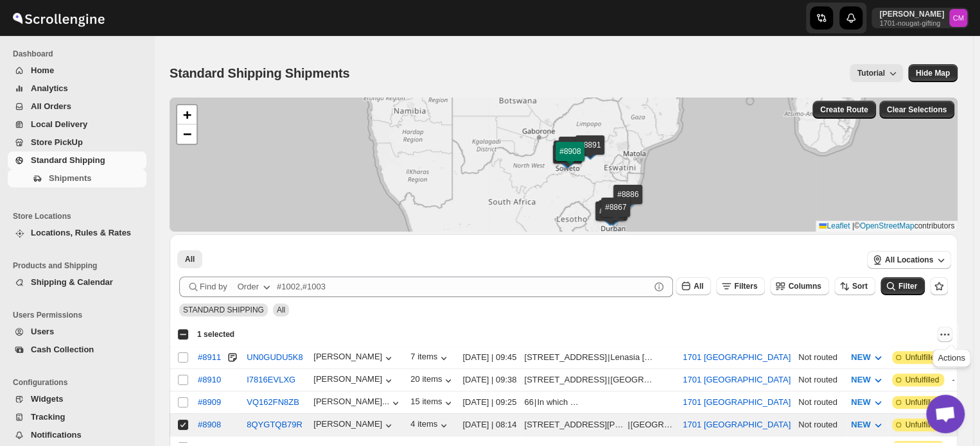 This screenshot has width=980, height=446. I want to click on p: 1701-nougat-gifting, so click(912, 23).